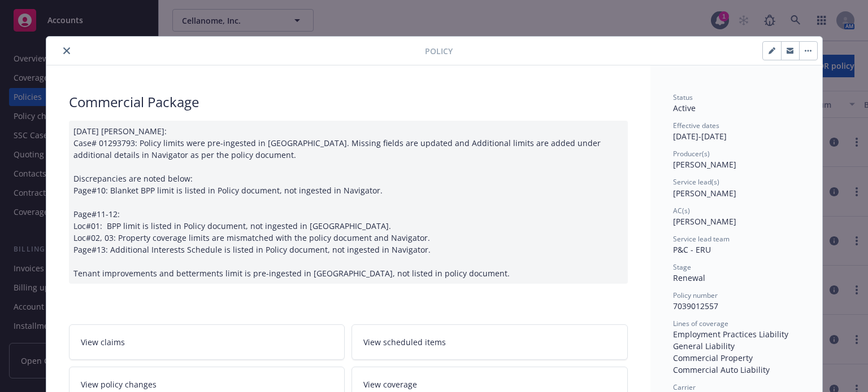 This screenshot has height=392, width=868. What do you see at coordinates (438, 51) in the screenshot?
I see `span: Policy` at bounding box center [438, 51].